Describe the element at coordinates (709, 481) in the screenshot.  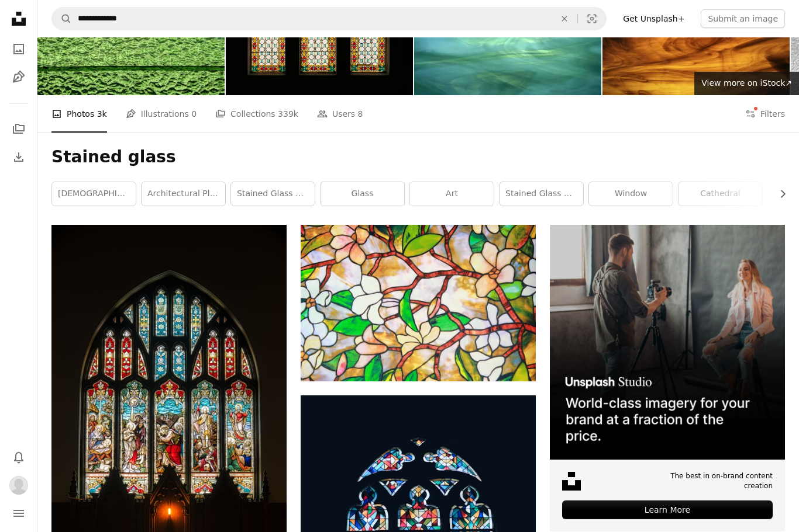
I see `span: The best in on-brand content creation` at that location.